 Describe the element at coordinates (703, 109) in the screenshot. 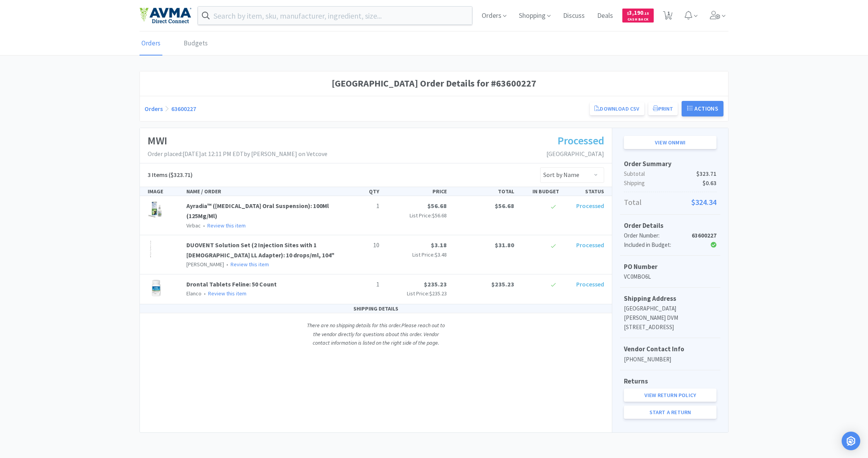

I see `button: Actions` at that location.